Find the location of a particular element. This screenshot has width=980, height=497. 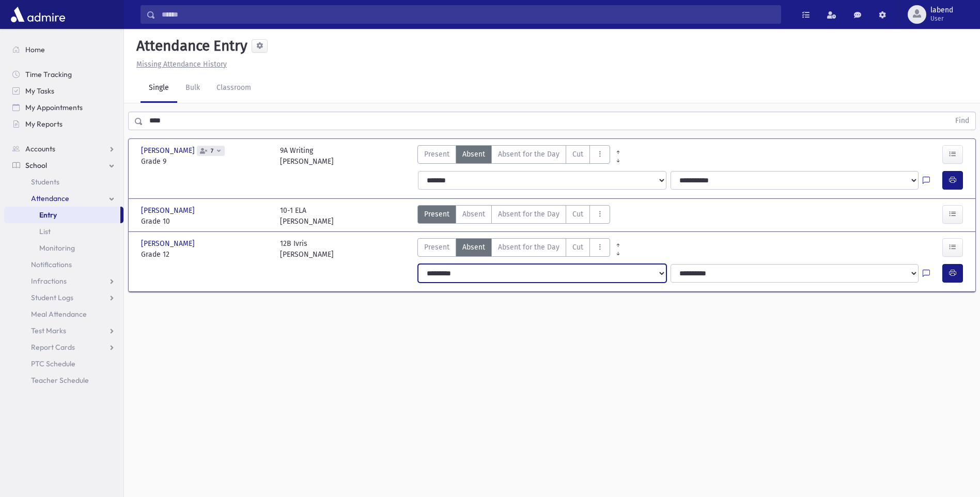

span: School is located at coordinates (36, 166).